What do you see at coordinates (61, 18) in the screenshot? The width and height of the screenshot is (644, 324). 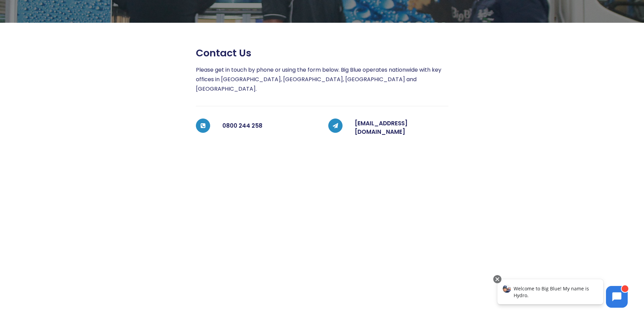 I see `span: Welcome to Big Blue! My name is Hydro.` at bounding box center [61, 18].